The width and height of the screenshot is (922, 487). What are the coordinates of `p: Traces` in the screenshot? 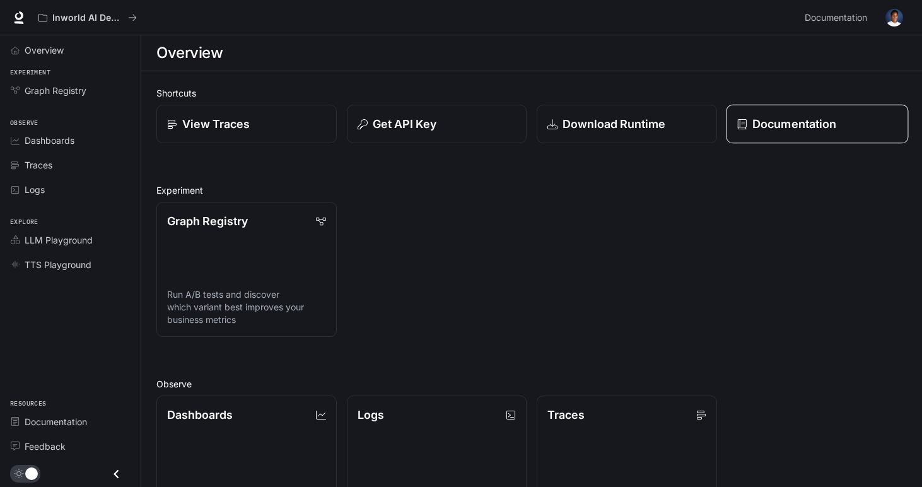 It's located at (566, 414).